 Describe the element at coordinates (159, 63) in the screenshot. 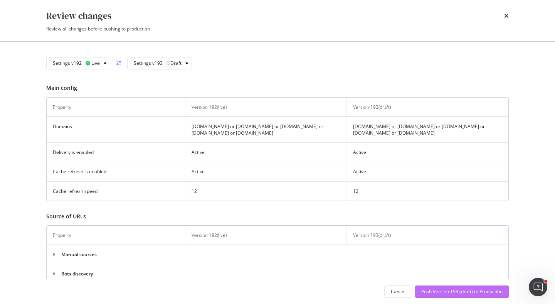

I see `button: Settings v193Draft` at that location.